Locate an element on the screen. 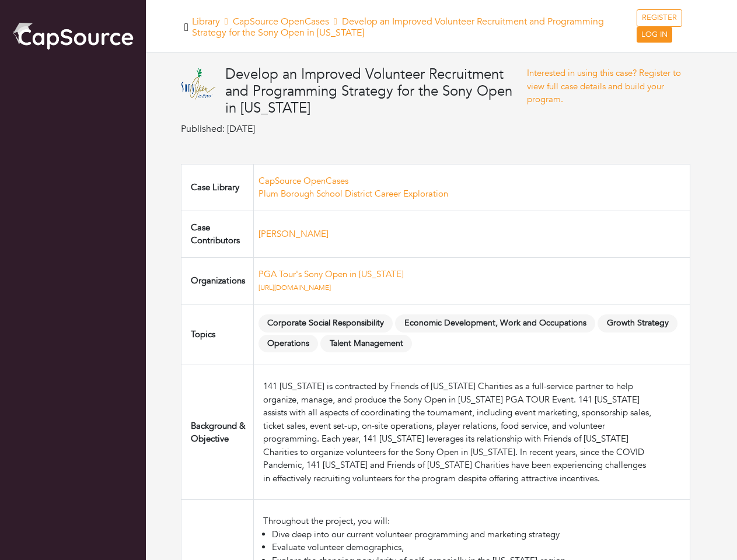 The height and width of the screenshot is (560, 737). img: cap_logo.png is located at coordinates (73, 36).